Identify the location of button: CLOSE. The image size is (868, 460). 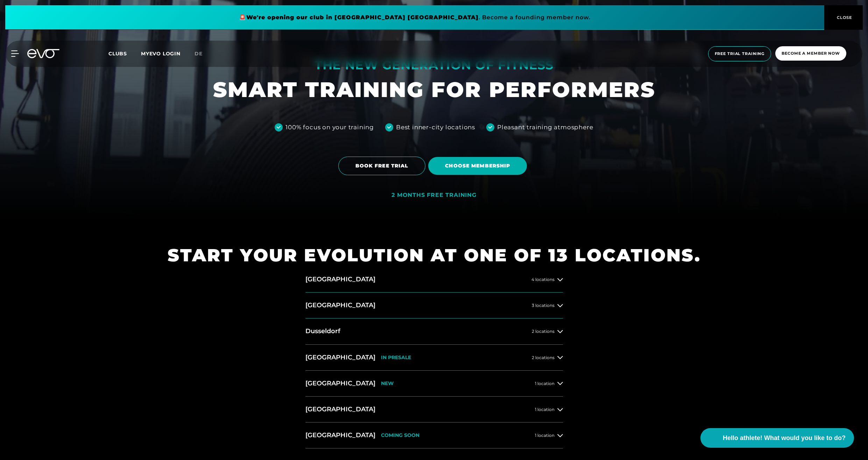
(844, 18).